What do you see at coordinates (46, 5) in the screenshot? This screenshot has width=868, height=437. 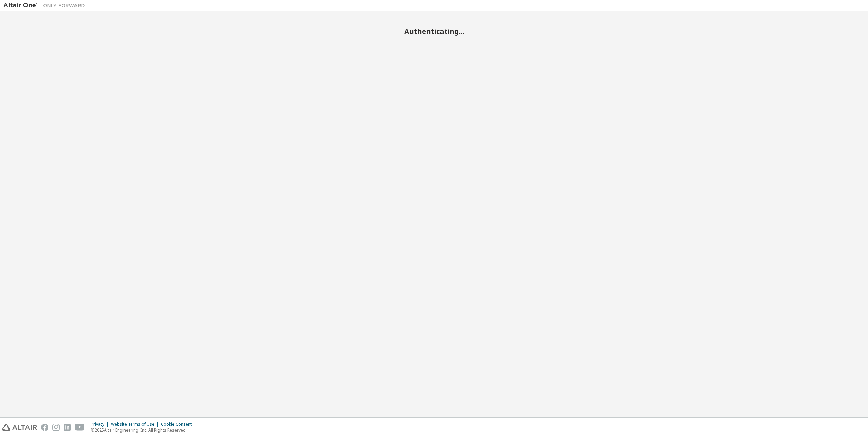 I see `img: Altair One` at bounding box center [46, 5].